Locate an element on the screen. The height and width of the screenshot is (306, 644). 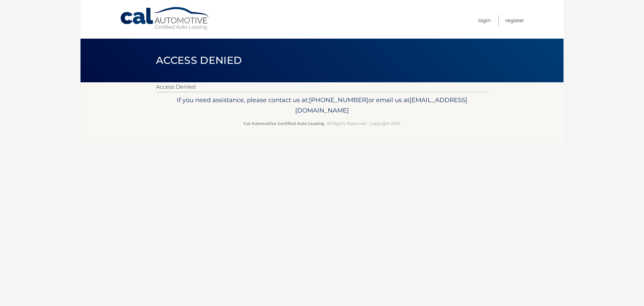
a: Register is located at coordinates (515, 20).